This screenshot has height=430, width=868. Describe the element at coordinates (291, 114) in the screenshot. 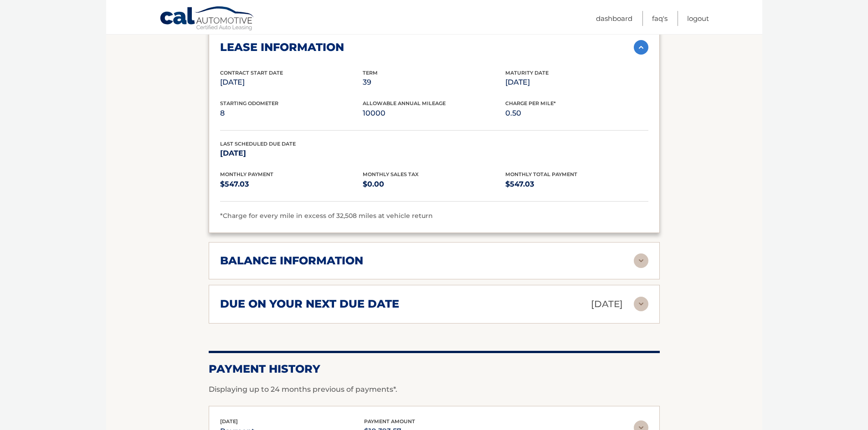

I see `p: 8` at that location.